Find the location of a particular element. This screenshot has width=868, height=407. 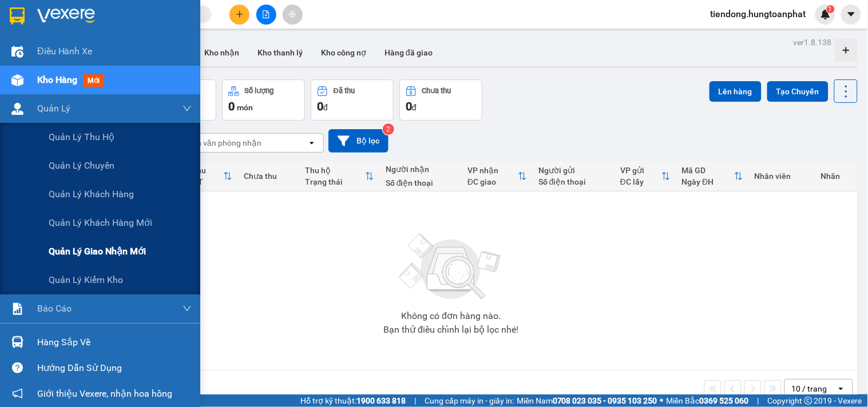

div: Người gửi is located at coordinates (573, 170).